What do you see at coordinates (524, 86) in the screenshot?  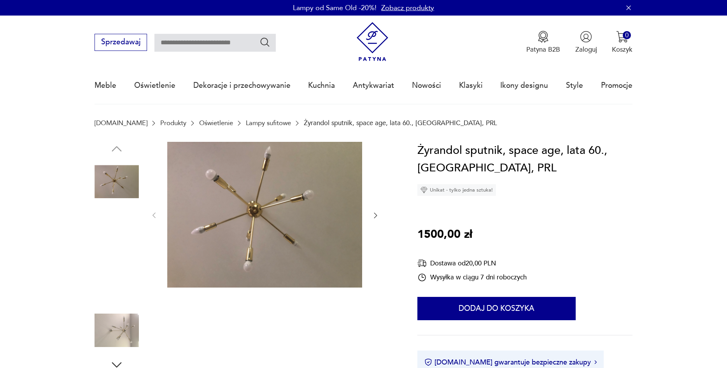 I see `a: Ikony designu` at bounding box center [524, 86].